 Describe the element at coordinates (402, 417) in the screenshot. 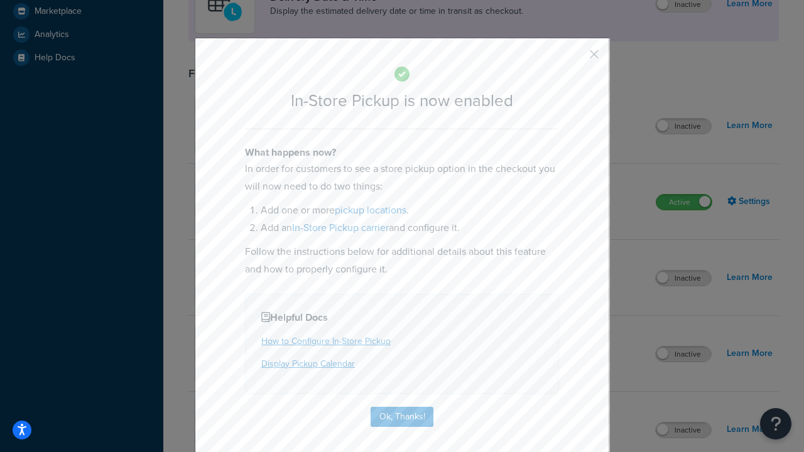

I see `button: Ok, Thanks!` at that location.